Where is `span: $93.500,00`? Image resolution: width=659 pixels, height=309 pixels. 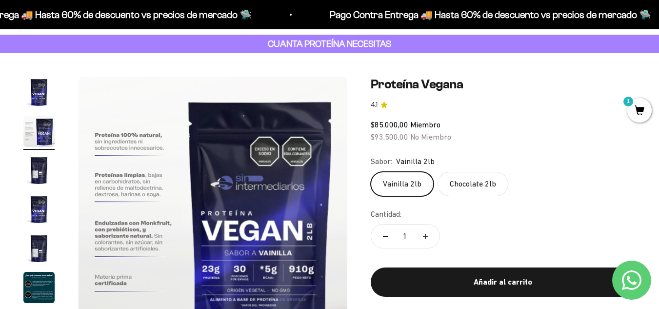 span: $93.500,00 is located at coordinates (389, 137).